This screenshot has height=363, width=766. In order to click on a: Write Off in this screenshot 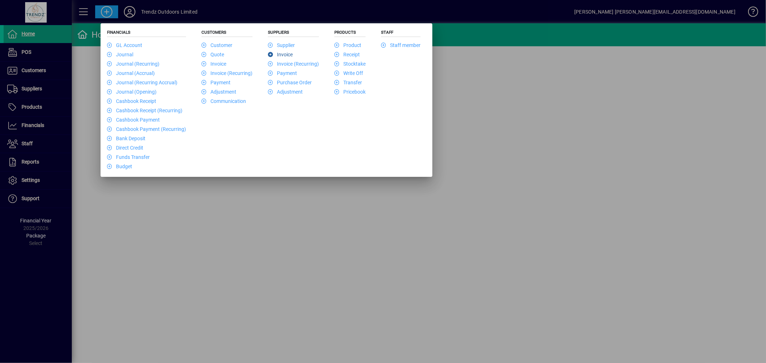, I will do `click(349, 73)`.